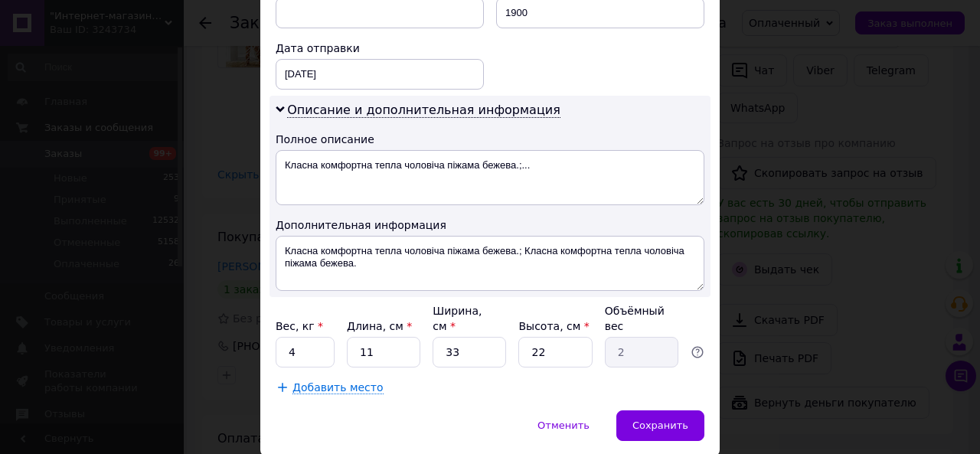 The image size is (980, 454). Describe the element at coordinates (660, 425) in the screenshot. I see `span: Сохранить` at that location.